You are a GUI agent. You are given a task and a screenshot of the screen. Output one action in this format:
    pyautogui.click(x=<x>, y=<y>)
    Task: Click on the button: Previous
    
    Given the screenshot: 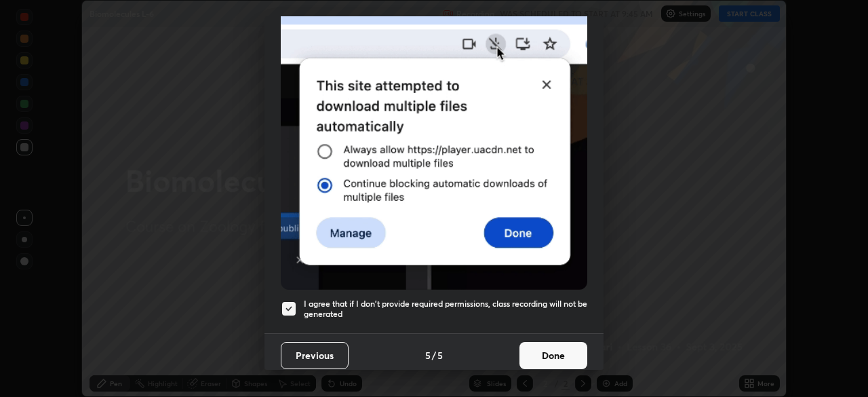 What is the action you would take?
    pyautogui.click(x=315, y=356)
    